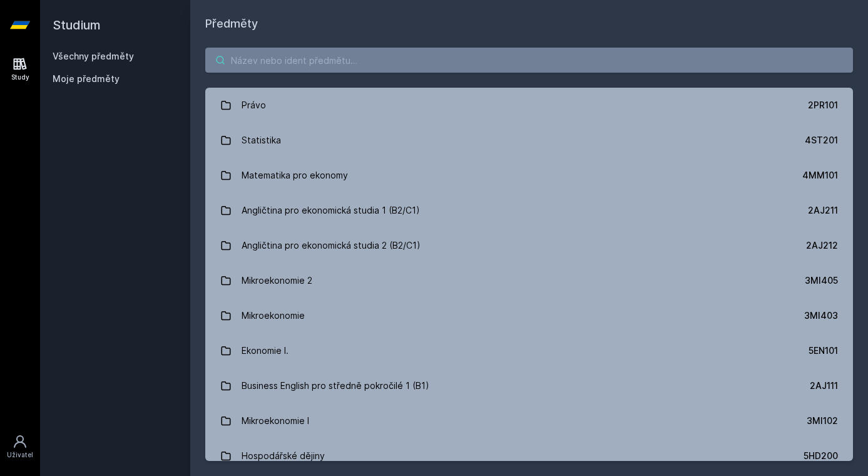  What do you see at coordinates (529, 210) in the screenshot?
I see `a: Angličtina pro ekonomická studia 1 (B2/C1) 2AJ211` at bounding box center [529, 210].